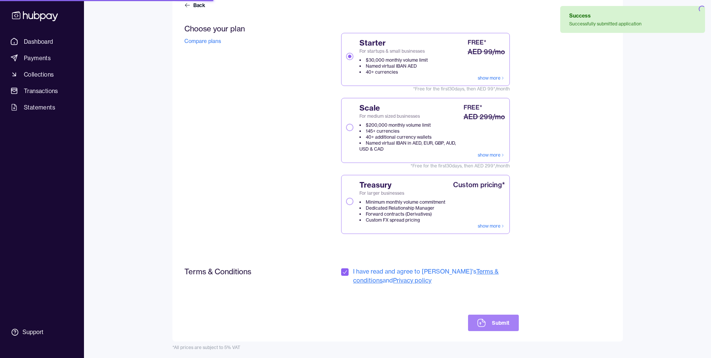 Image resolution: width=711 pixels, height=358 pixels. What do you see at coordinates (393, 60) in the screenshot?
I see `li: $30,000 monthly volume limit` at bounding box center [393, 60].